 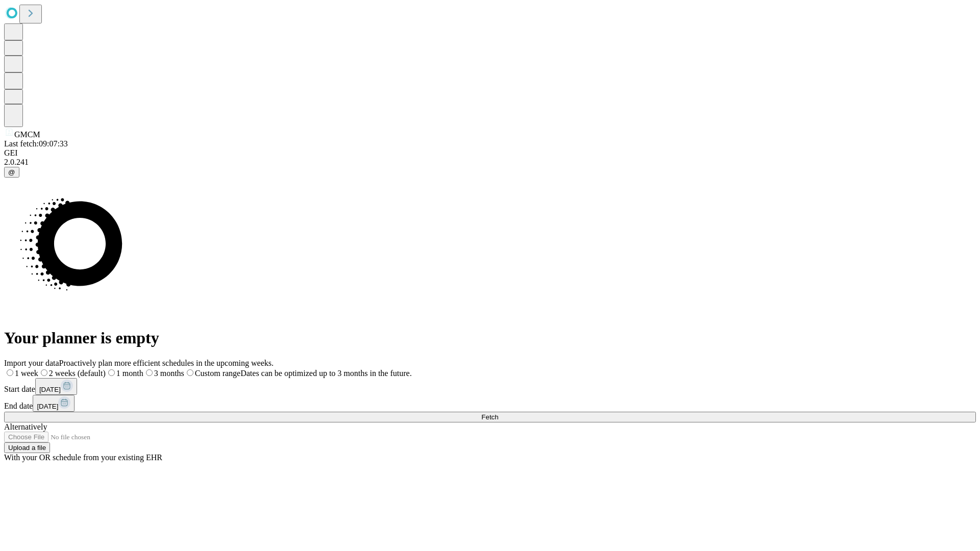 What do you see at coordinates (26, 373) in the screenshot?
I see `span: 1 week` at bounding box center [26, 373].